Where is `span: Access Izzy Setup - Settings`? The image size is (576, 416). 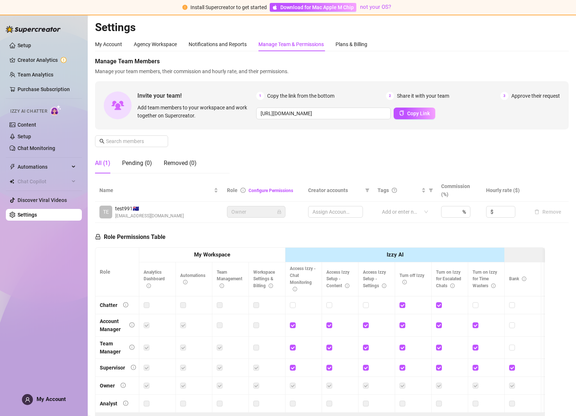
span: Access Izzy Setup - Settings is located at coordinates (375, 279).